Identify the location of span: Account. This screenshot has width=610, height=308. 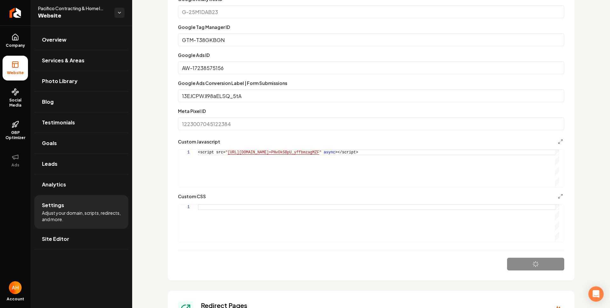
(15, 299).